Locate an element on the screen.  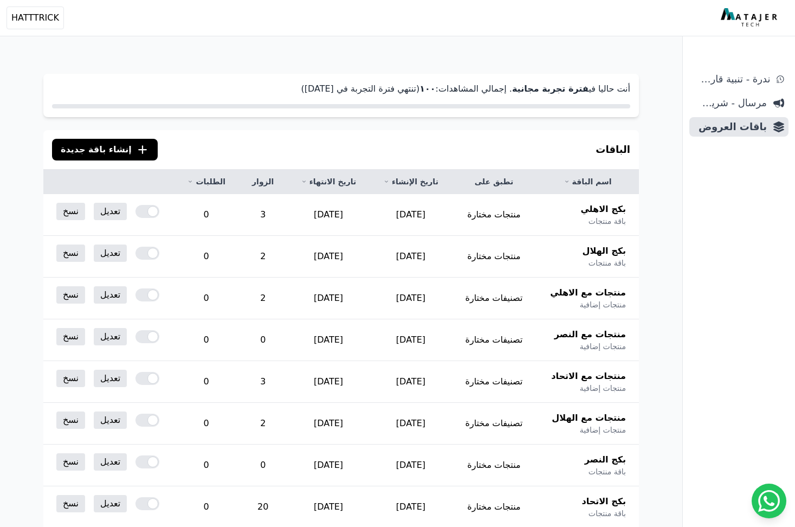
button: إنشاء باقة جديدة is located at coordinates (105, 150).